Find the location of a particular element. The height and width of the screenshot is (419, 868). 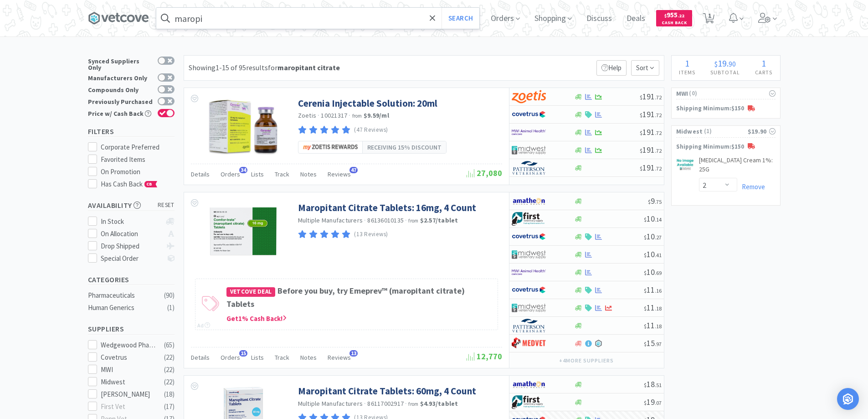

a: Discuss is located at coordinates (599, 19).